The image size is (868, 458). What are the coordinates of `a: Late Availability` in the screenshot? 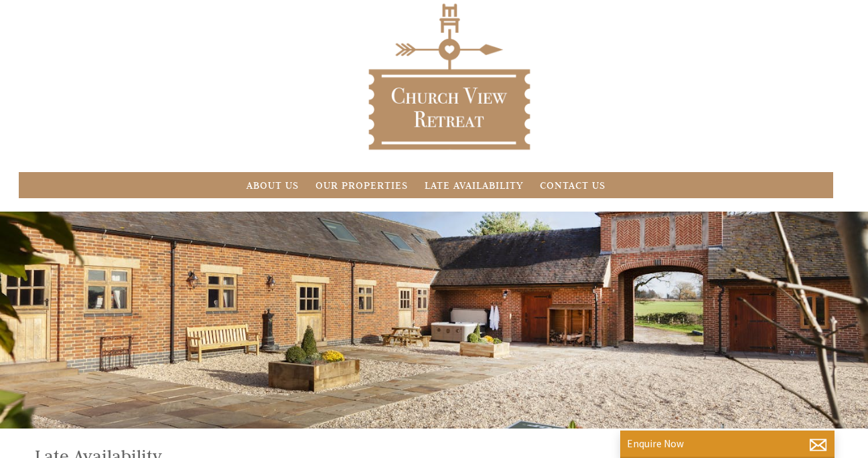 It's located at (474, 185).